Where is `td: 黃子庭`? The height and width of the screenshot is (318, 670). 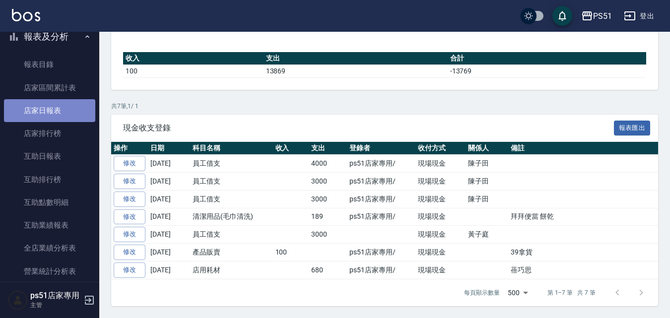
td: 黃子庭 is located at coordinates (487, 235).